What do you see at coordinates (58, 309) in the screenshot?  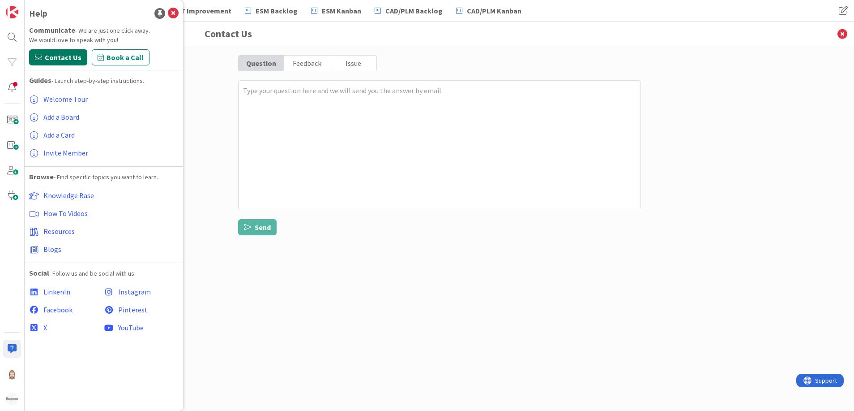 I see `span: Facebook` at bounding box center [58, 309].